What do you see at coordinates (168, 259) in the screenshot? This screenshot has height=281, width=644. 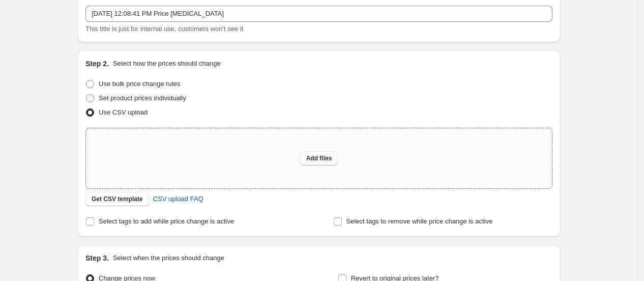 I see `p: Select when the prices should change` at bounding box center [168, 259].